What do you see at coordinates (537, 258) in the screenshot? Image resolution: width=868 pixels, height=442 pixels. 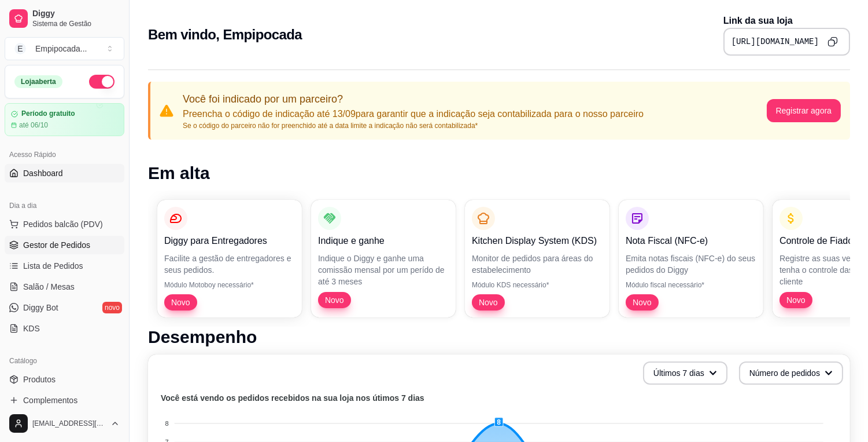 I see `button: Kitchen Display System (KDS)Monitor de pedidos para áreas do estabelecimentoMódulo KDS necessário...` at bounding box center [537, 258].